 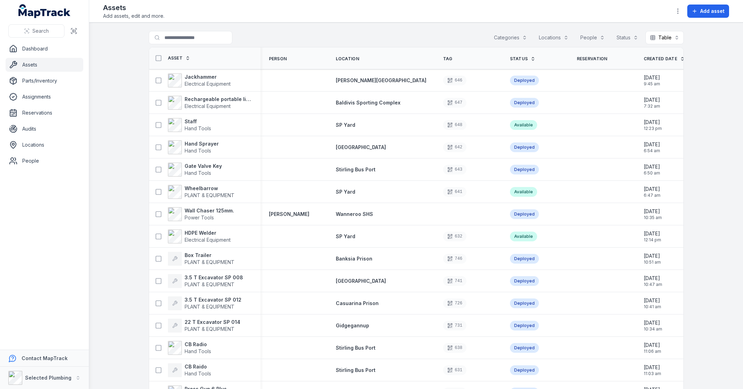 What do you see at coordinates (214, 278) in the screenshot?
I see `strong: 3.5 T Excavator SP 008` at bounding box center [214, 278].